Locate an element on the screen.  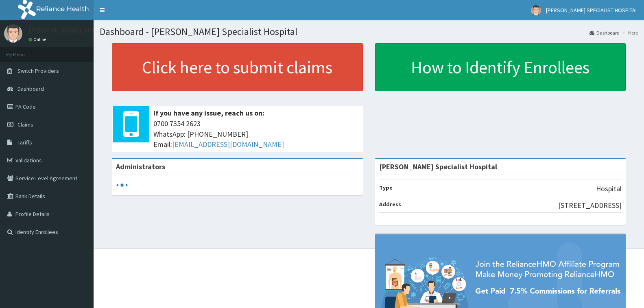
span: Tariffs is located at coordinates (25, 142).